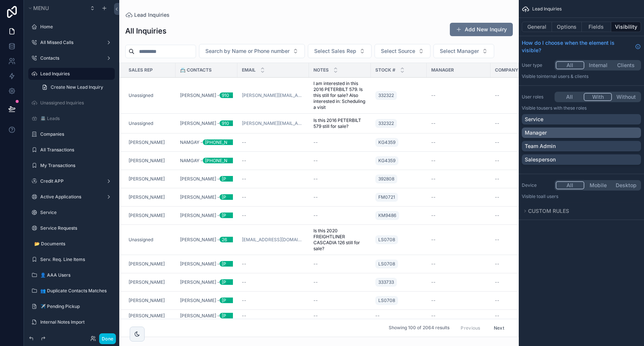 The width and height of the screenshot is (644, 346). I want to click on a: Contacts, so click(70, 58).